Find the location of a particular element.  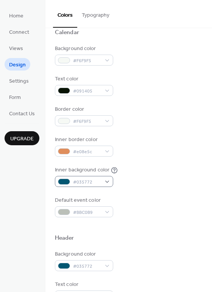

span: Connect is located at coordinates (19, 32).